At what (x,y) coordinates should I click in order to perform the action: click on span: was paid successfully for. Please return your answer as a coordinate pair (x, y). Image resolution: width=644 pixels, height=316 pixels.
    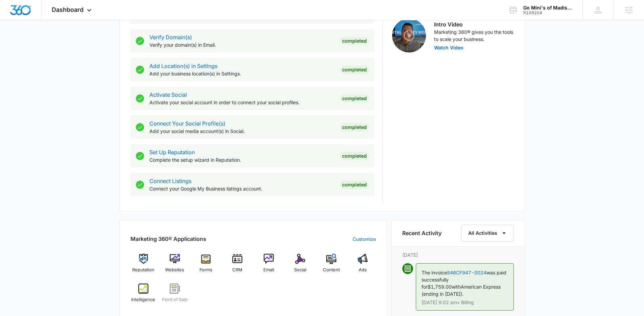
    Looking at the image, I should click on (464, 279).